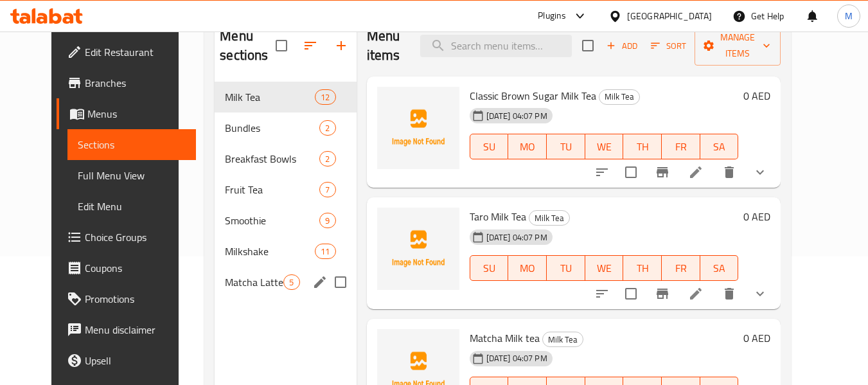 This screenshot has width=868, height=385. What do you see at coordinates (132, 145) in the screenshot?
I see `a: Sections` at bounding box center [132, 145].